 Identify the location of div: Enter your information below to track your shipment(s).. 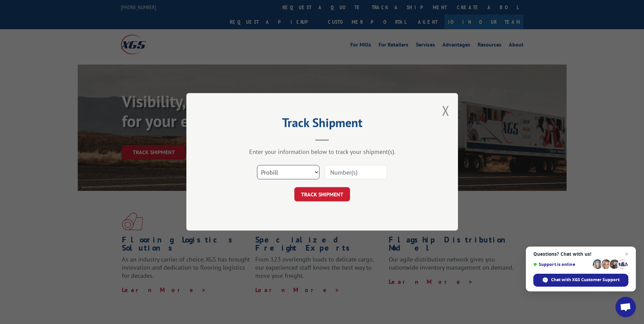
(322, 151).